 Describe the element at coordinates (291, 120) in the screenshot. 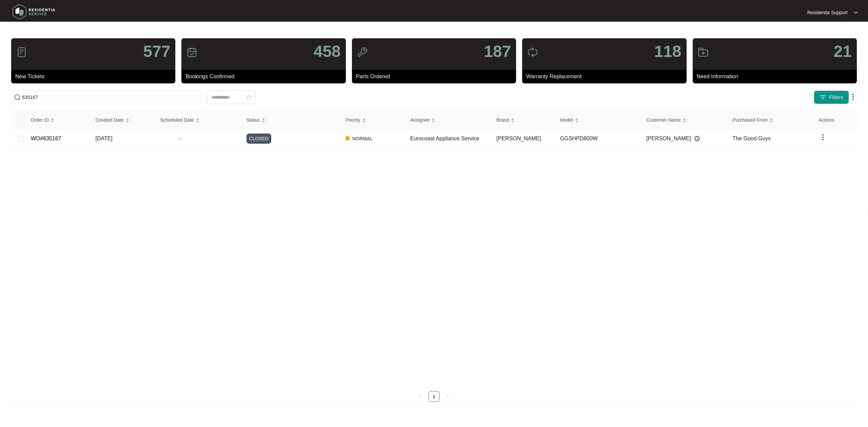

I see `th: Status` at that location.